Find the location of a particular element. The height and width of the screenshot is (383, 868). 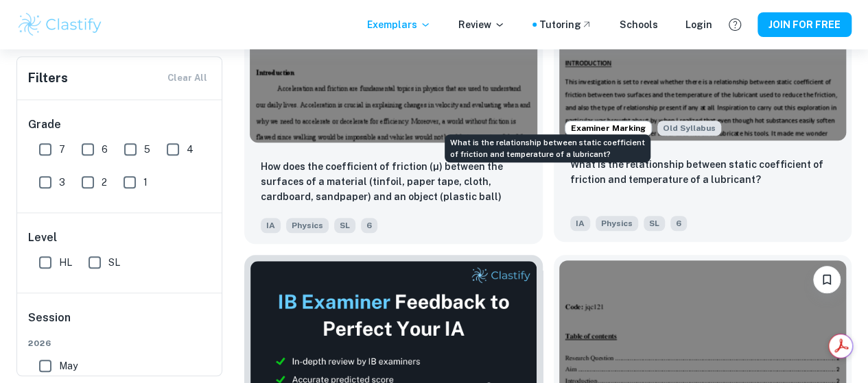

p: How does the coefficient of friction (µ) between the surfaces of a material (tinfoil, paper tape,... is located at coordinates (393, 182).